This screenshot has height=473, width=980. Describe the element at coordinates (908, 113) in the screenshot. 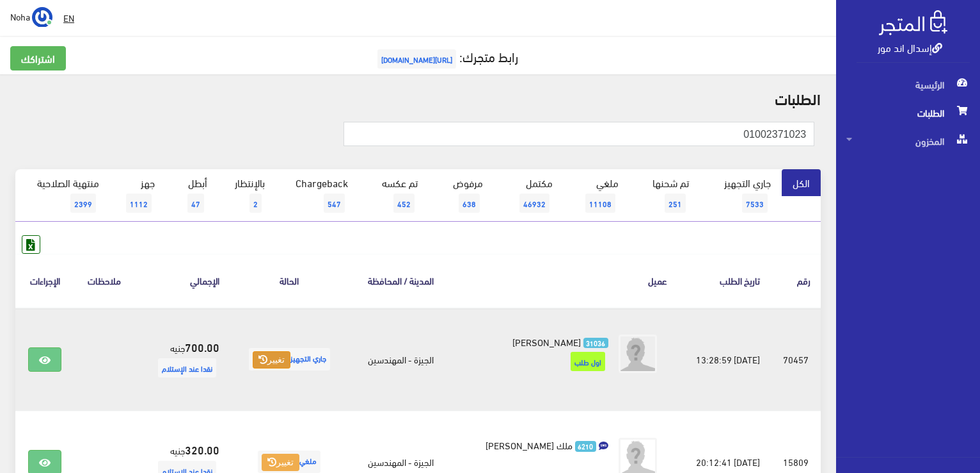

I see `span: الطلبات` at that location.